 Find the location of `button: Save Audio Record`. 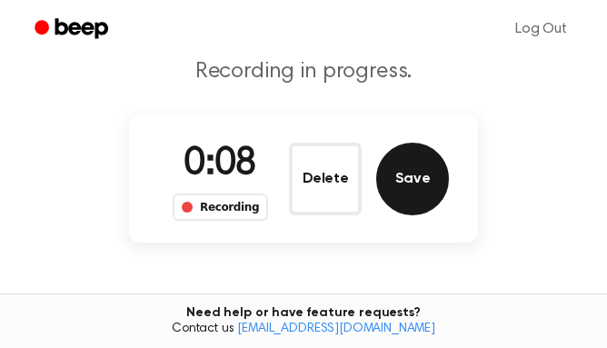

button: Save Audio Record is located at coordinates (413, 179).